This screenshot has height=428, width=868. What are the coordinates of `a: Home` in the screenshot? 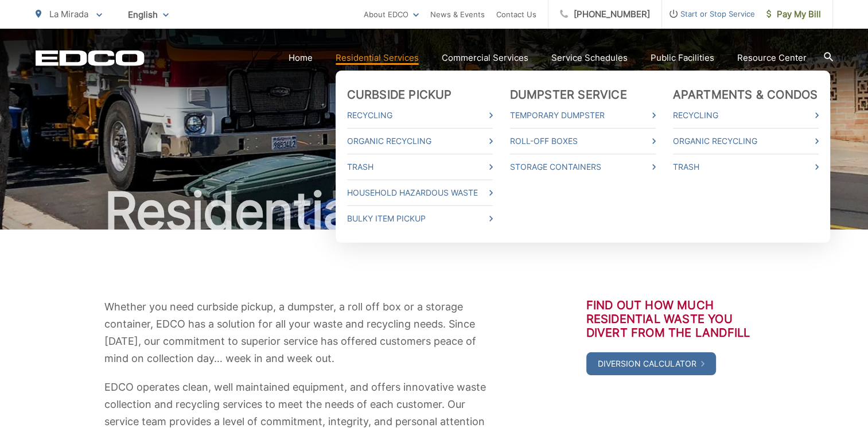 It's located at (301, 58).